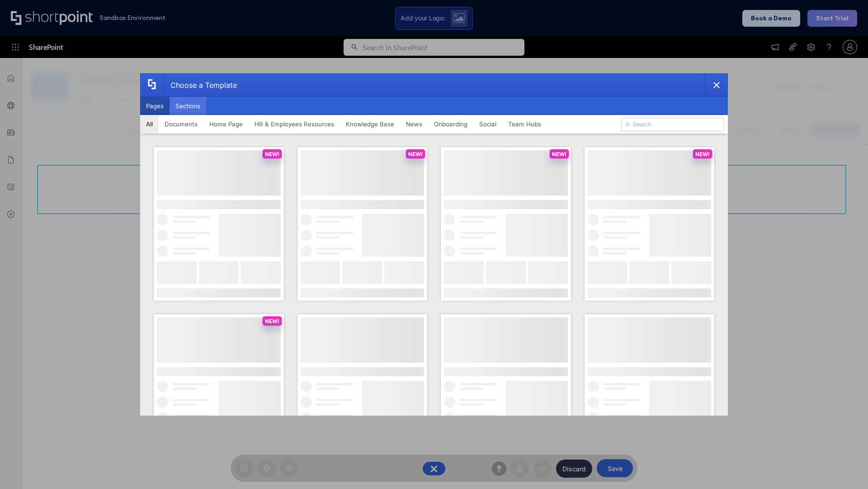  I want to click on div: Choose a Template, so click(200, 85).